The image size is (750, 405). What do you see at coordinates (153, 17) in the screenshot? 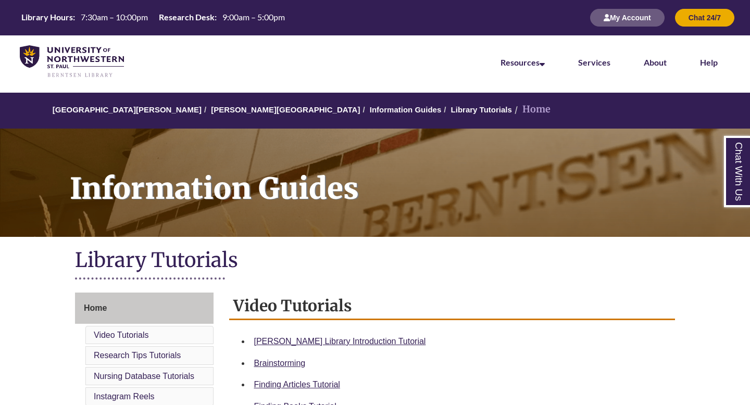
I see `table: Hours Today` at bounding box center [153, 17].